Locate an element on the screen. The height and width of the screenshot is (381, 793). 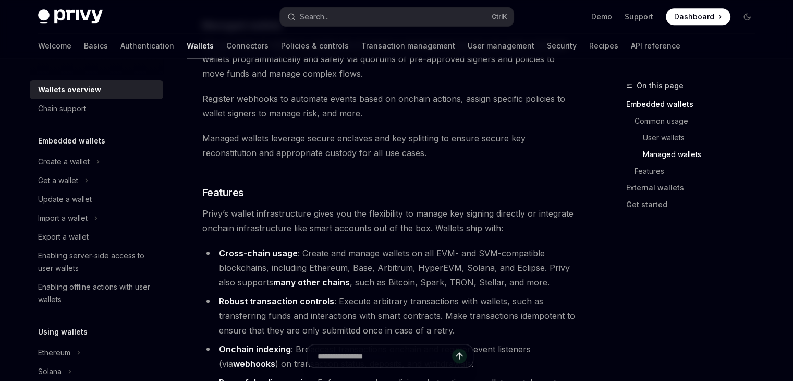
button: Toggle Solana section is located at coordinates (96, 371).